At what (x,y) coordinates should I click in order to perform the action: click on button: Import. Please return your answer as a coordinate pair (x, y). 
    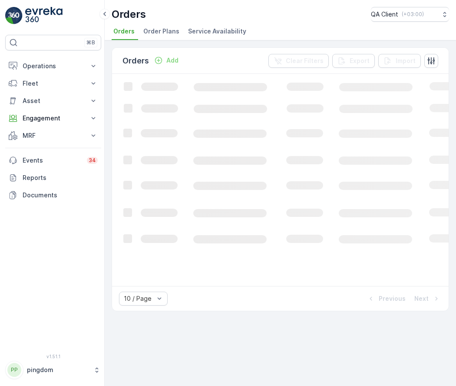
    Looking at the image, I should click on (400, 61).